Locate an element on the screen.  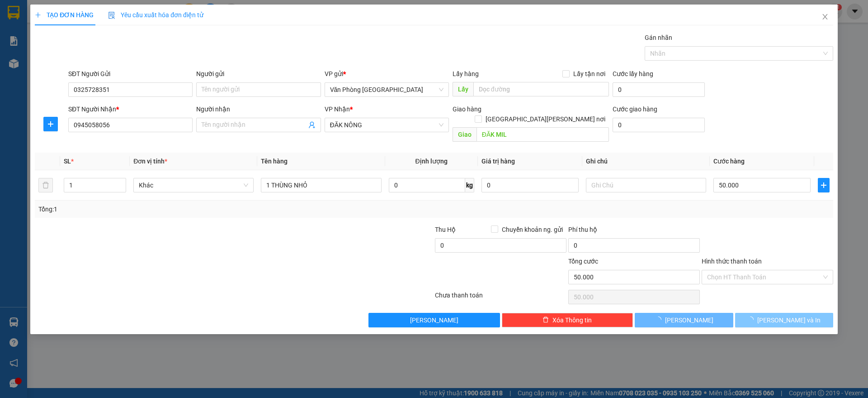
span: kg is located at coordinates (470, 185).